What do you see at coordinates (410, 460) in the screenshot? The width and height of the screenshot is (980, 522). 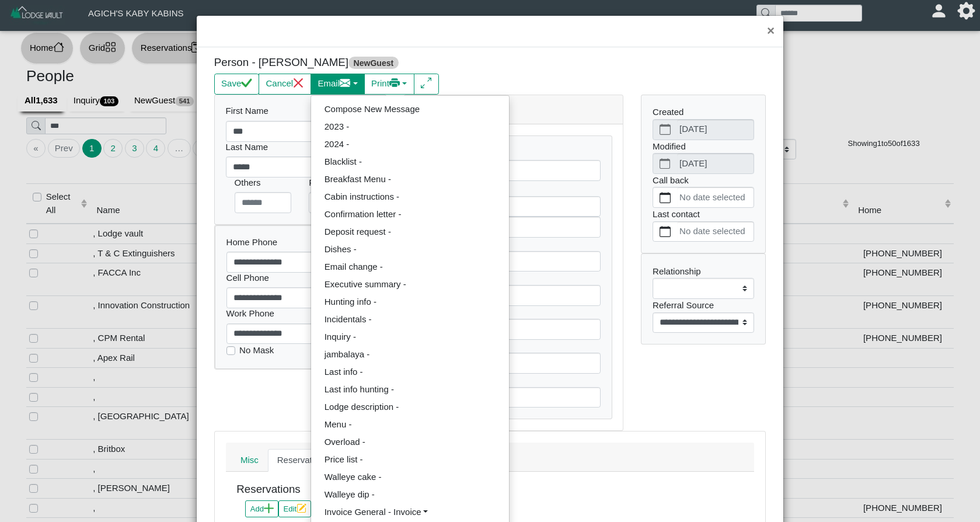 I see `a: Price list -` at bounding box center [410, 460].